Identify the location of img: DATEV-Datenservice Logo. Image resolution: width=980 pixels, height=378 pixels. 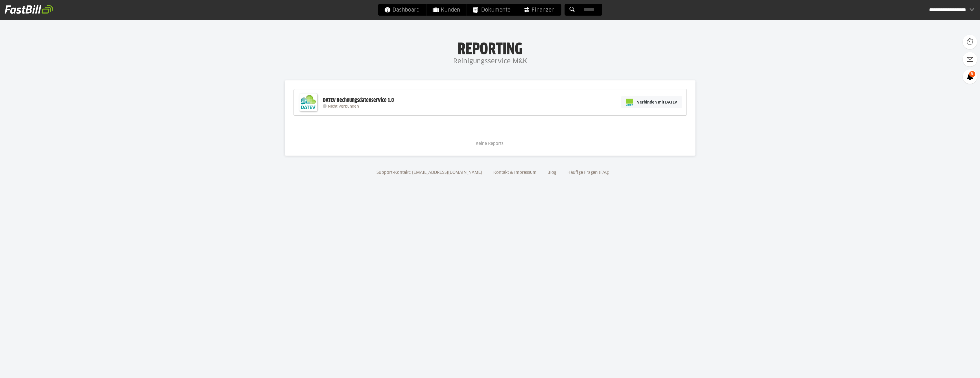
(308, 103).